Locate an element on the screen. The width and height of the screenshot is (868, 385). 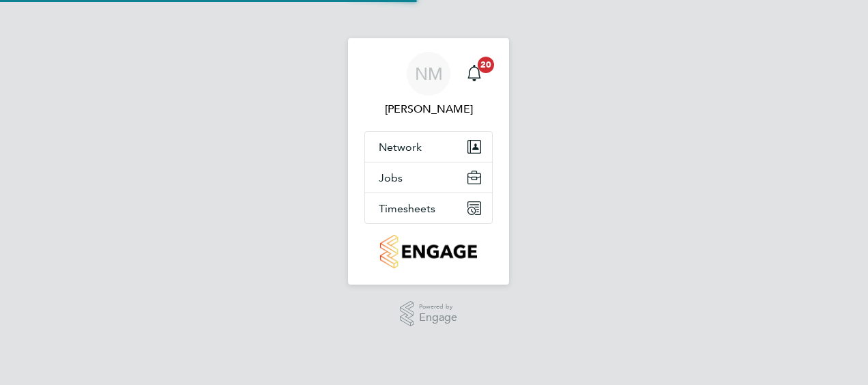
button: Network is located at coordinates (429, 147).